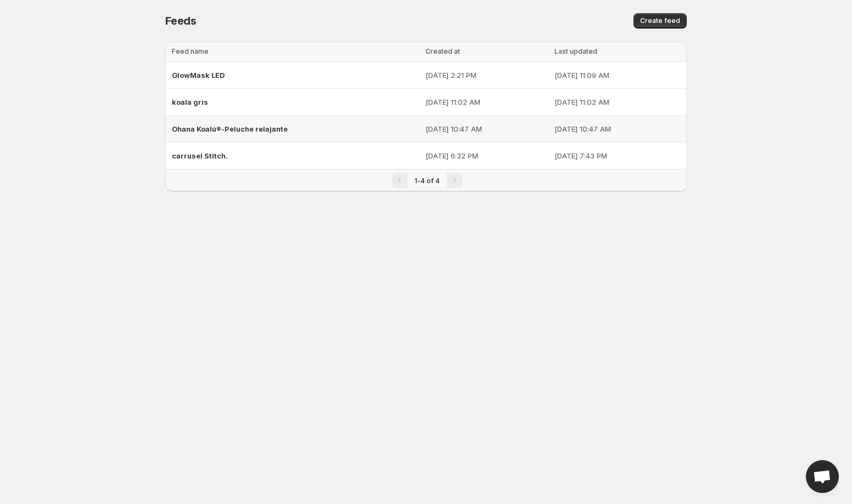 The image size is (852, 504). I want to click on span: GlowMask LED, so click(199, 75).